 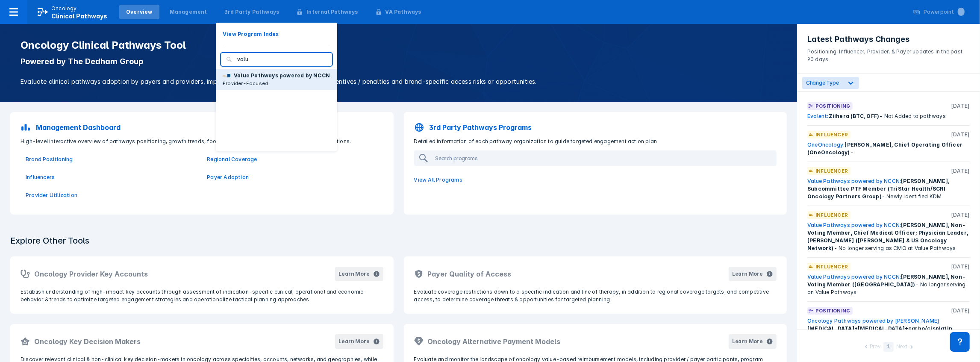 What do you see at coordinates (595, 180) in the screenshot?
I see `p: View All Programs` at bounding box center [595, 180].